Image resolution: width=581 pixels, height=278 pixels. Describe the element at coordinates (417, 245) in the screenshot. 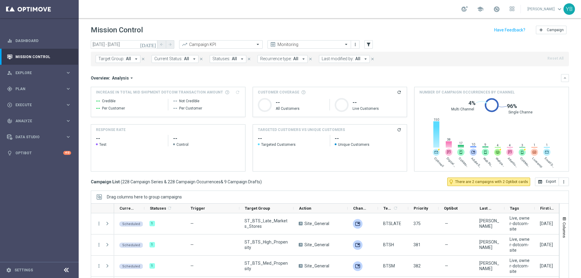

I see `span: 381` at that location.